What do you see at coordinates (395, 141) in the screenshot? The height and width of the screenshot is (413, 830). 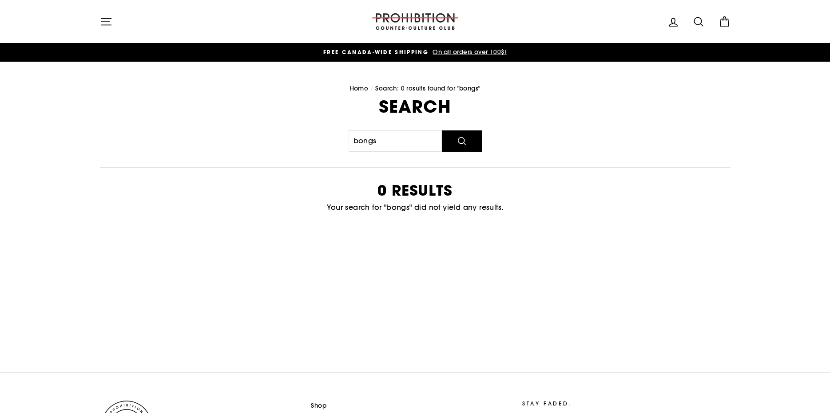 I see `input: Search our store` at bounding box center [395, 141].